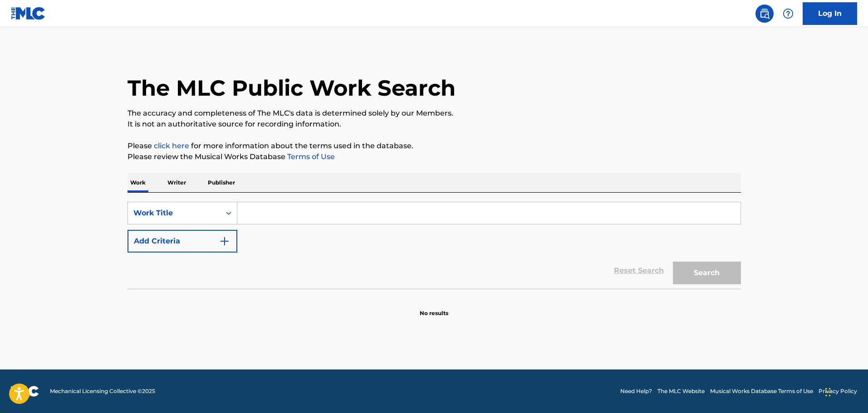  I want to click on div: Widget de chat, so click(845, 392).